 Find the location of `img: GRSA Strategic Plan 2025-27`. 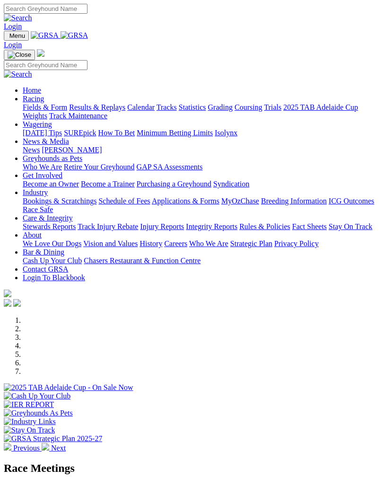

img: GRSA Strategic Plan 2025-27 is located at coordinates (53, 439).